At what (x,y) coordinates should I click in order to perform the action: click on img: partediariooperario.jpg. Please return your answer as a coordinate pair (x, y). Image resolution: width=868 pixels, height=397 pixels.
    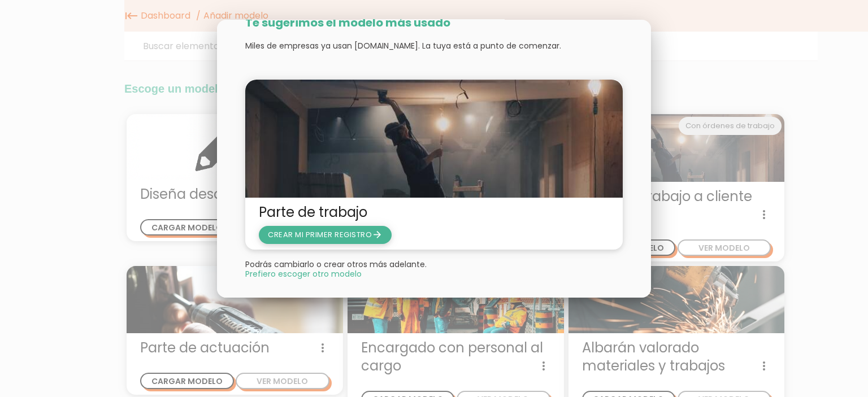
    Looking at the image, I should click on (434, 138).